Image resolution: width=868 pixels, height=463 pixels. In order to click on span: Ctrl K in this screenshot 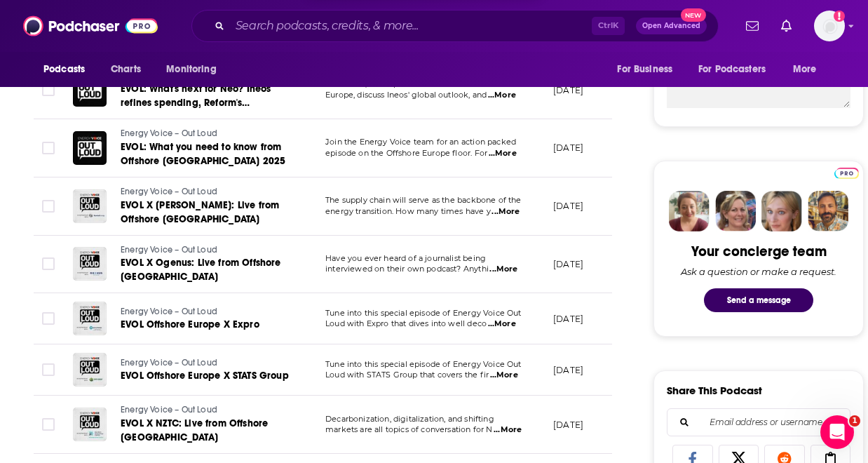, I will do `click(608, 26)`.